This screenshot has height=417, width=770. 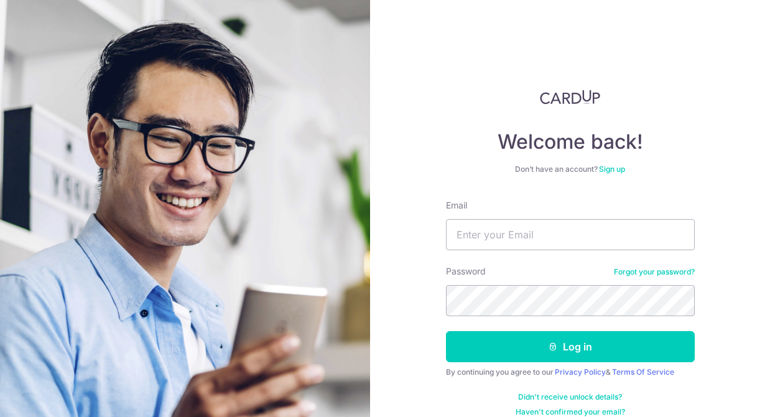 What do you see at coordinates (466, 271) in the screenshot?
I see `label: Password` at bounding box center [466, 271].